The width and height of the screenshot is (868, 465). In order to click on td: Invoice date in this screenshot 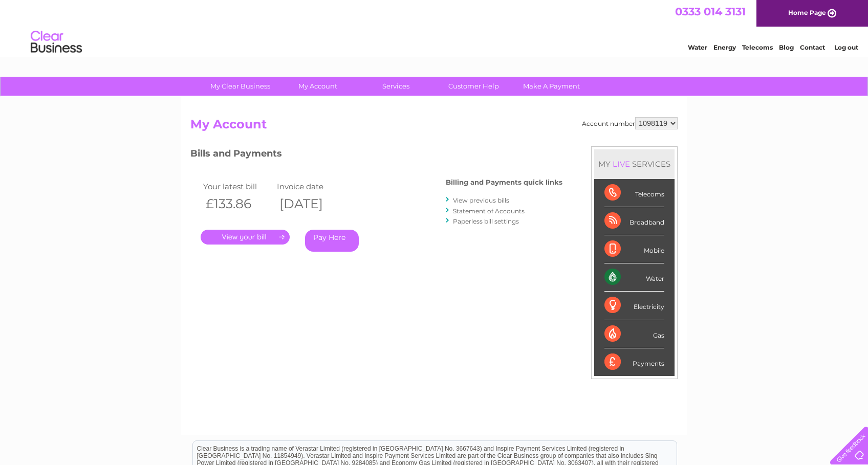, I will do `click(311, 186)`.